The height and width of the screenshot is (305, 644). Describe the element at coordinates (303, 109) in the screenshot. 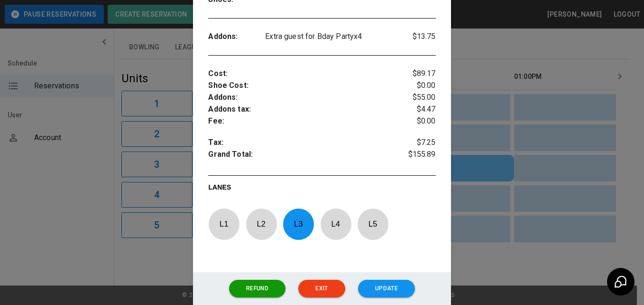

I see `p: Addons tax :` at that location.